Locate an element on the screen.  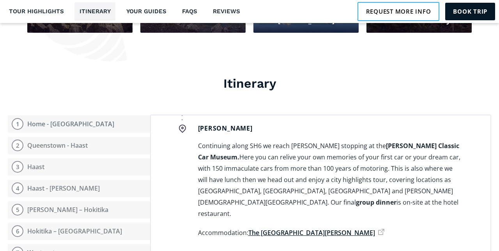
a: Request more info is located at coordinates (398, 11).